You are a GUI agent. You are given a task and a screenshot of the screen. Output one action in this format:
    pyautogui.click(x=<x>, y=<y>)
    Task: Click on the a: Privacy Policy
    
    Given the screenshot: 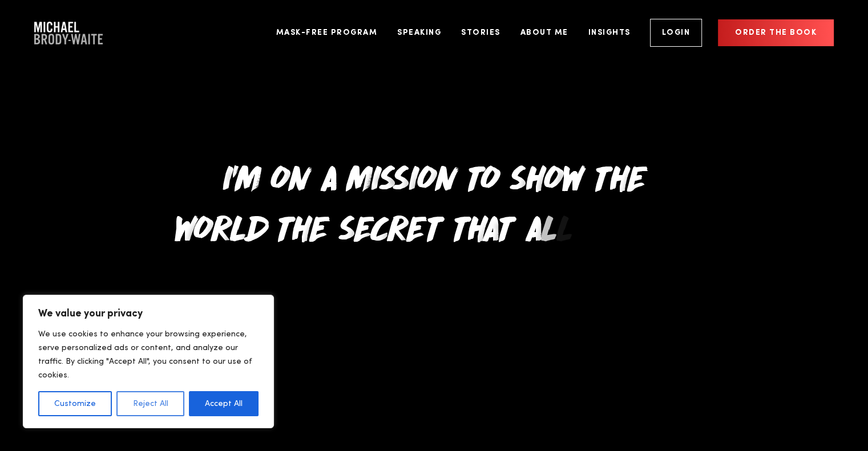 What is the action you would take?
    pyautogui.click(x=145, y=196)
    